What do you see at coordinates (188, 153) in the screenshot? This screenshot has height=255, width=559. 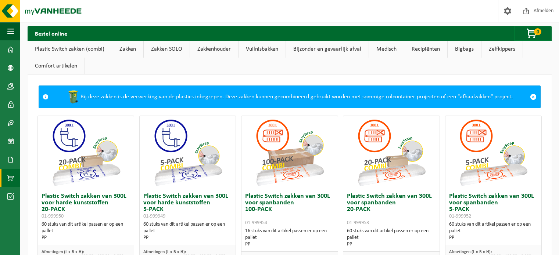 I see `img: 01-999949` at bounding box center [188, 153].